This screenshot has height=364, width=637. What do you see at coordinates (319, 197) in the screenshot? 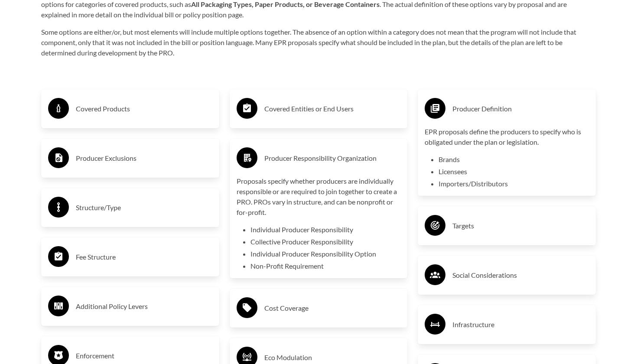
I see `p: Proposals specify whether producers are individually responsible or are required to join together...` at bounding box center [319, 197].